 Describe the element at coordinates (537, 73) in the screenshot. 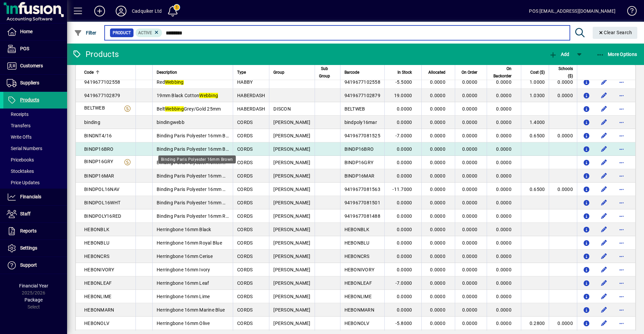

I see `span: Cost ($)` at that location.